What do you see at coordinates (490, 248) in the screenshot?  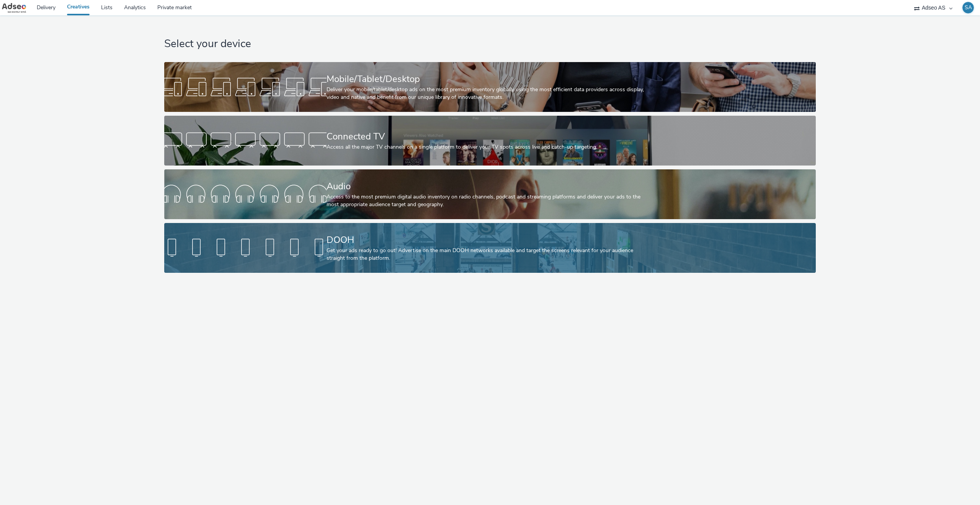 I see `a: DOOHGet your ads ready to go out! Advertise on the main DOOH networks available and target the sc...` at bounding box center [490, 248].